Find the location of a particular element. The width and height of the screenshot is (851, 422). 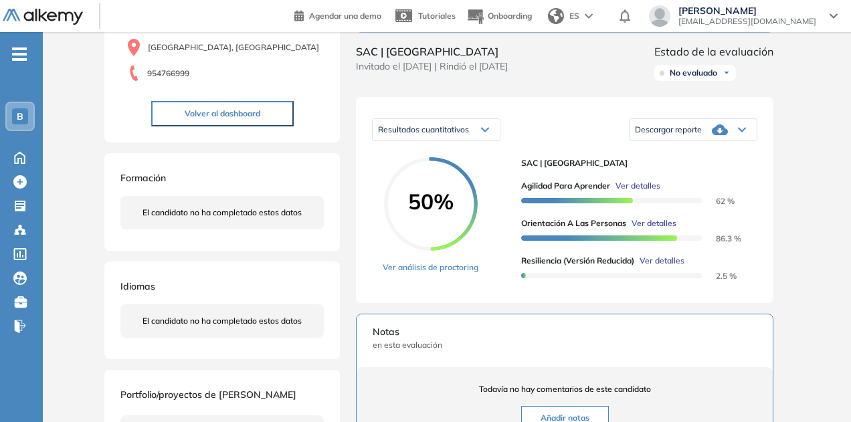

span: Orientación a las personas is located at coordinates (573, 223).